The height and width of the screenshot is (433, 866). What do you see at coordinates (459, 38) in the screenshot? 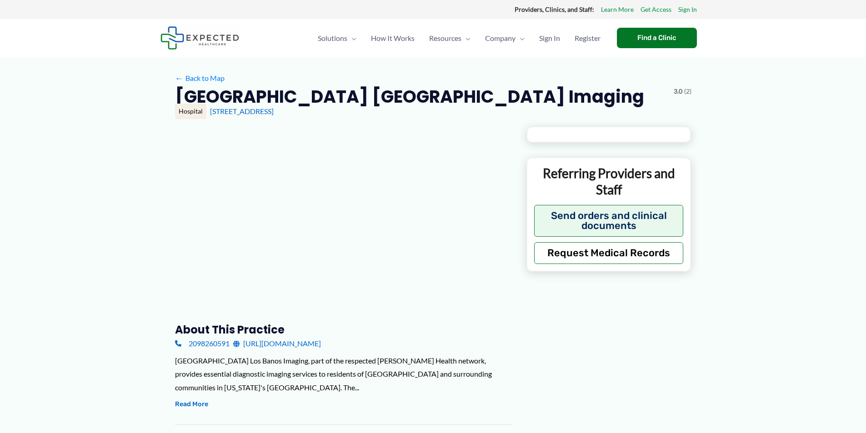
I see `nav: Primary Site Navigation` at bounding box center [459, 38].